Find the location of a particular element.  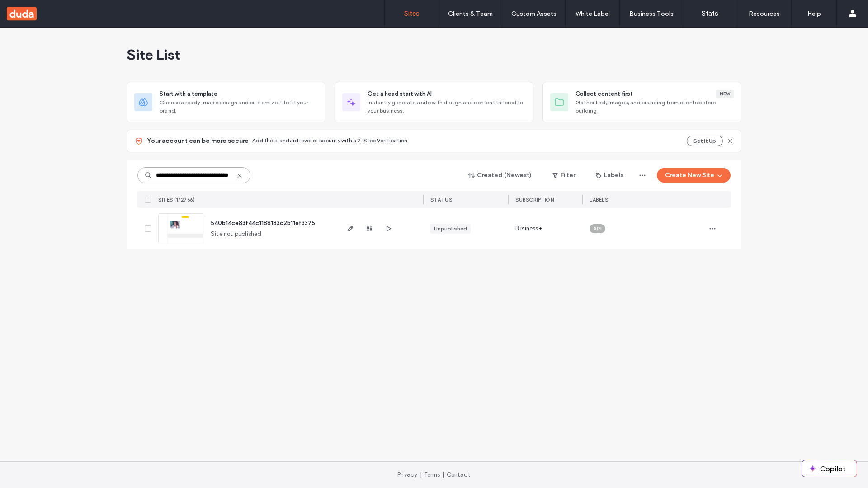

label: White Label is located at coordinates (592, 14).